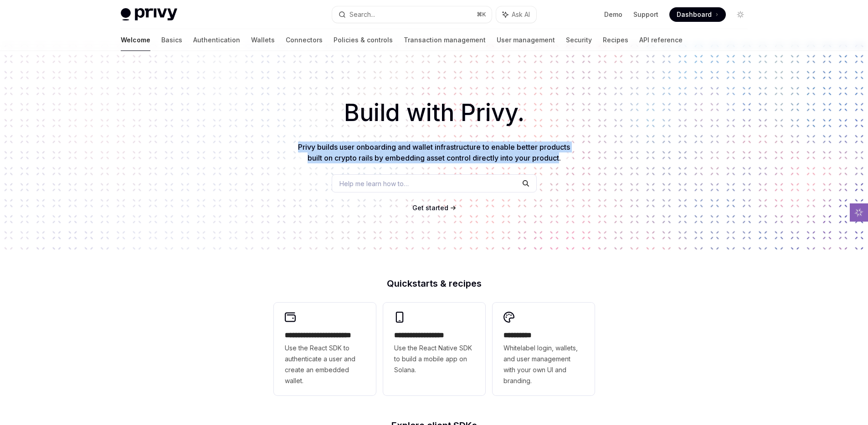 Image resolution: width=868 pixels, height=425 pixels. I want to click on div: Search..., so click(362, 15).